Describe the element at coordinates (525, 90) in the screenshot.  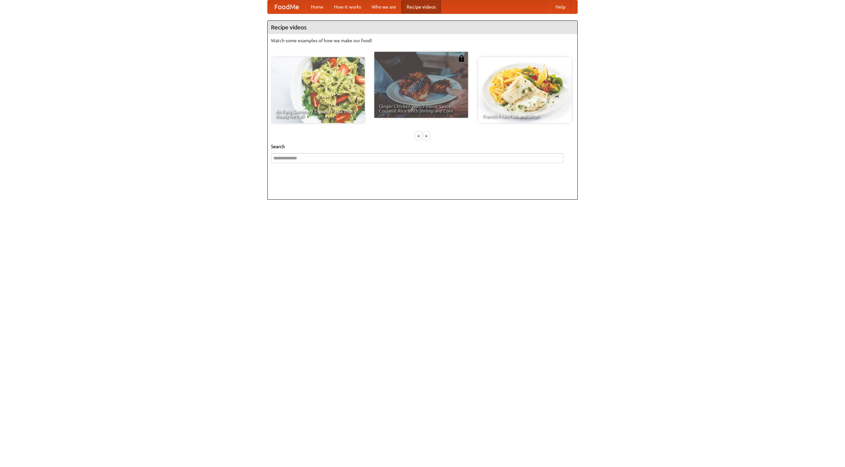
I see `a: French Fries Fish and Chips` at that location.